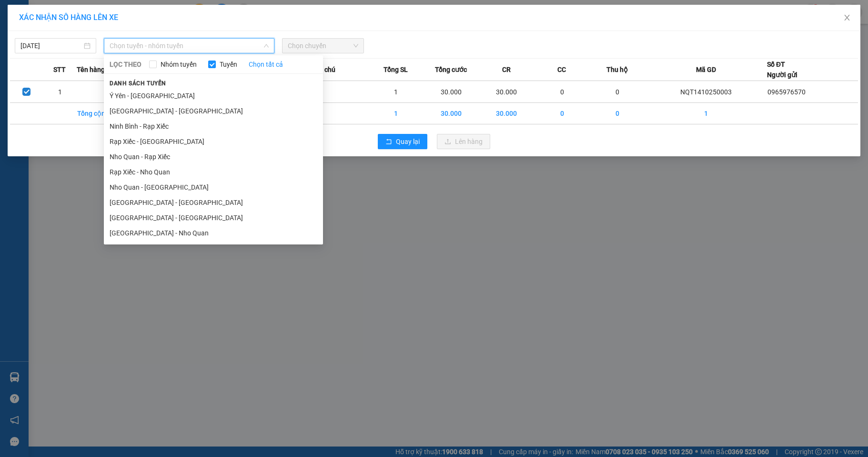 The height and width of the screenshot is (457, 868). What do you see at coordinates (134, 79) in the screenshot?
I see `h1: NQT1410250003` at bounding box center [134, 79].